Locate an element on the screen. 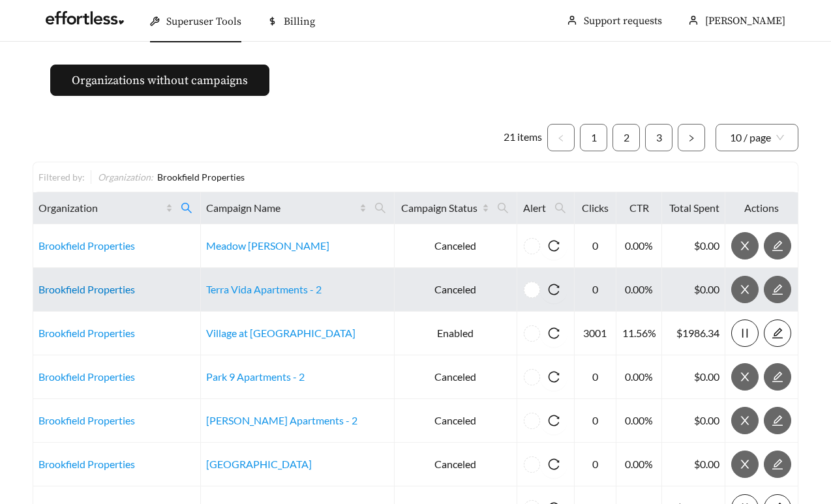 This screenshot has width=831, height=504. span: pause is located at coordinates (745, 333).